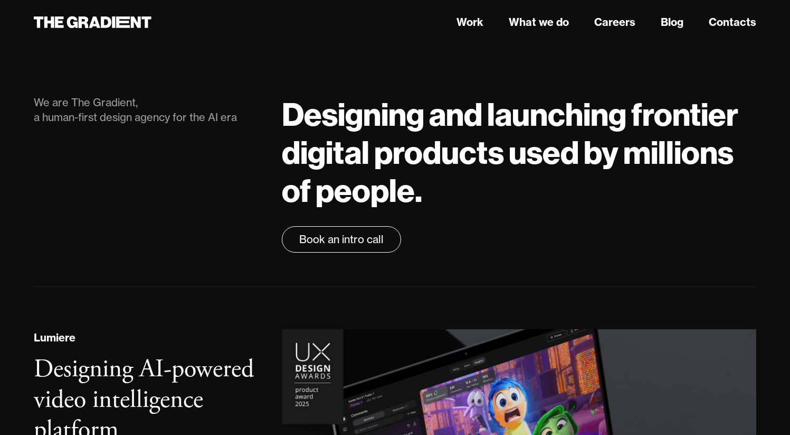 The width and height of the screenshot is (790, 435). I want to click on div: Lumiere, so click(54, 337).